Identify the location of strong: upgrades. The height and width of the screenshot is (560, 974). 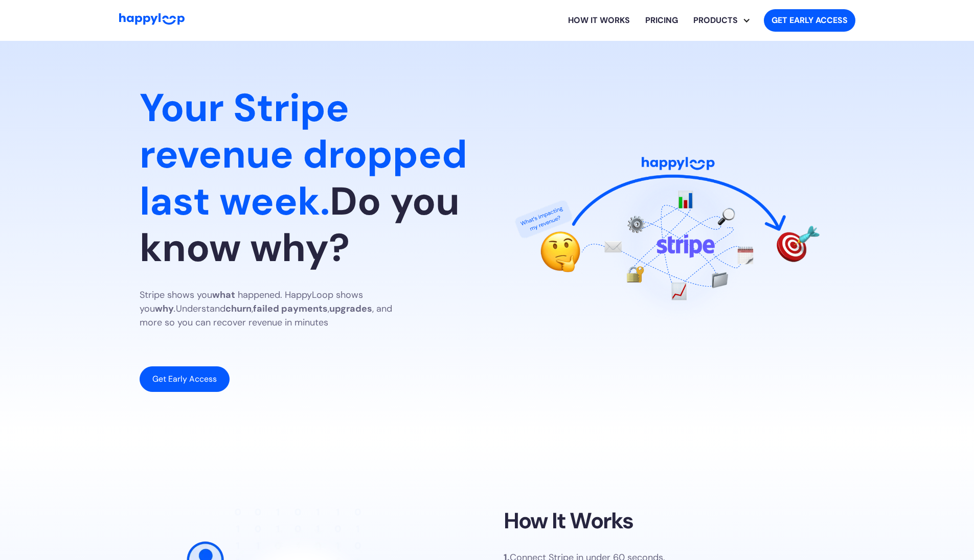
(351, 309).